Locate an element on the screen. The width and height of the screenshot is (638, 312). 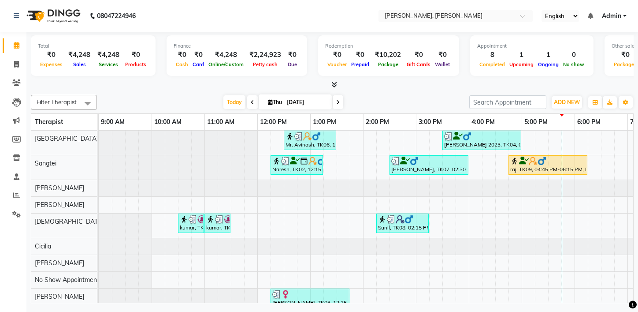
span: Cicilia is located at coordinates (43, 246).